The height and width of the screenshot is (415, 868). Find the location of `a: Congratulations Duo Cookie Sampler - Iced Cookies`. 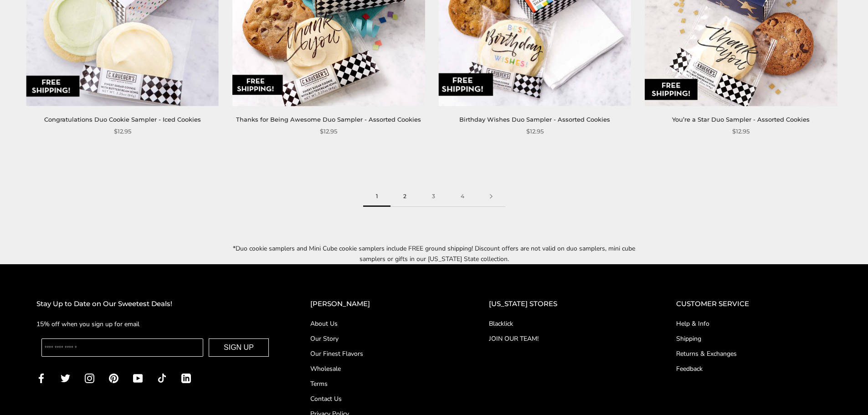

a: Congratulations Duo Cookie Sampler - Iced Cookies is located at coordinates (123, 119).